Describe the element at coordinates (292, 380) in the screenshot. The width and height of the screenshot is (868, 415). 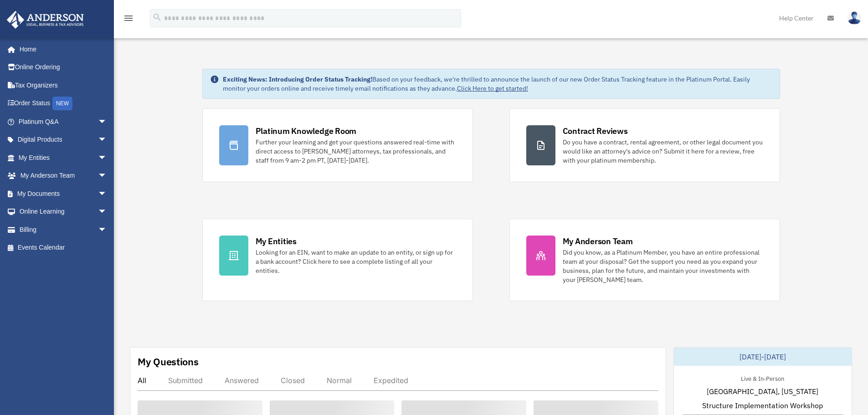
I see `div: Closed` at that location.